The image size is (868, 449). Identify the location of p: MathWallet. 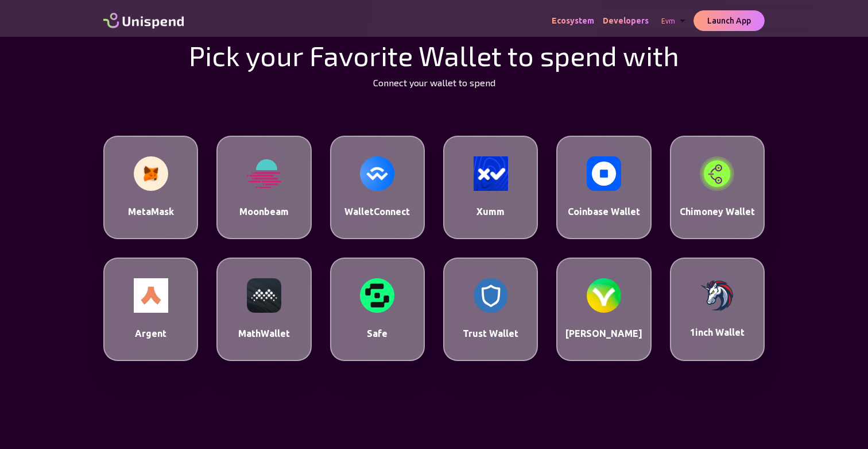
(264, 333).